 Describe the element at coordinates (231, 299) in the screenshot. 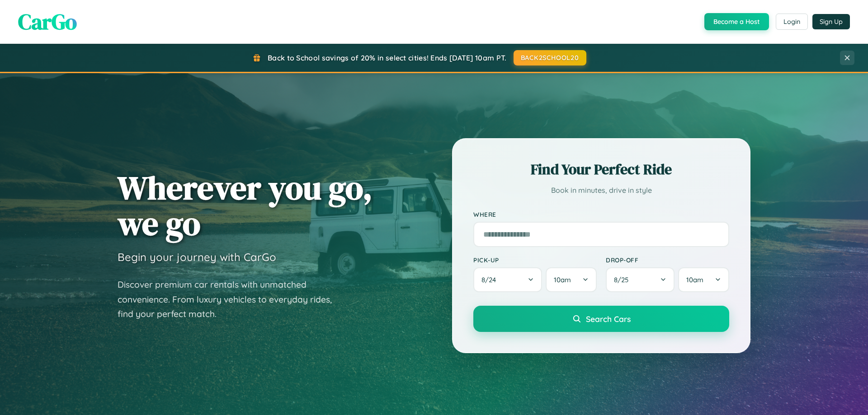

I see `p: Discover premium car rentals with unmatched convenience. From luxury vehicles to everyday rides, ...` at that location.